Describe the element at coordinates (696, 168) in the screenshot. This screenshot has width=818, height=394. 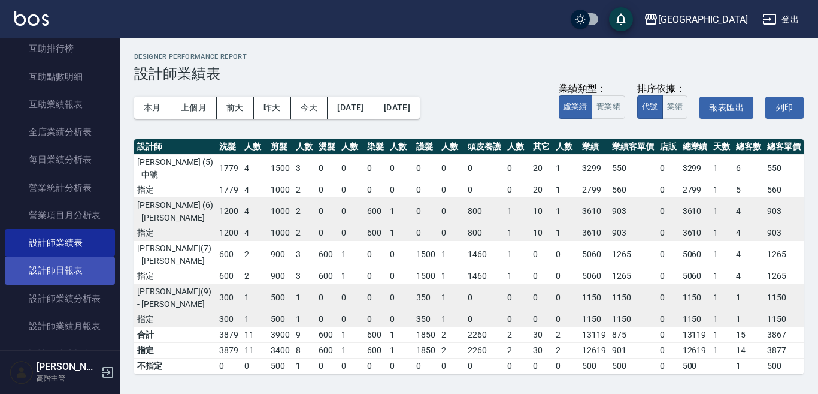
I see `td: 3299` at that location.